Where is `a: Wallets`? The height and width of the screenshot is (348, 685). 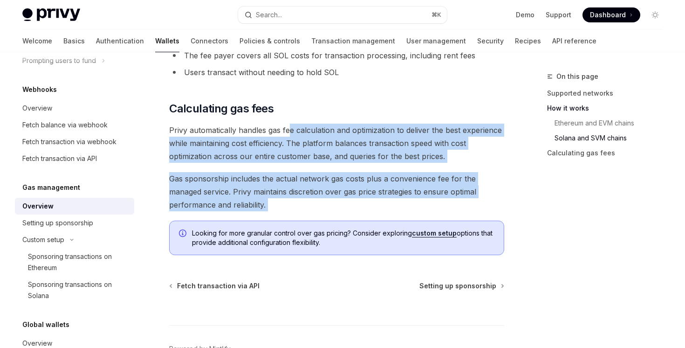 a: Wallets is located at coordinates (167, 41).